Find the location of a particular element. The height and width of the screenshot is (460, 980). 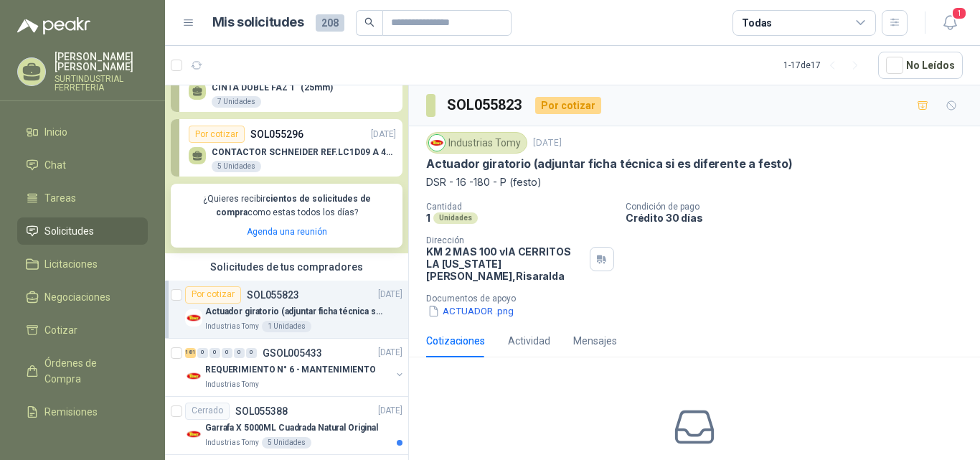

a: Negociaciones is located at coordinates (83, 297).